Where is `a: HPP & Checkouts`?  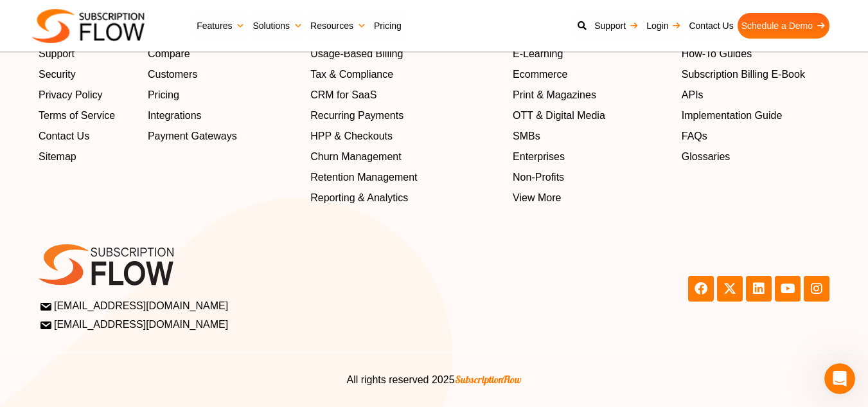
a: HPP & Checkouts is located at coordinates (405, 136).